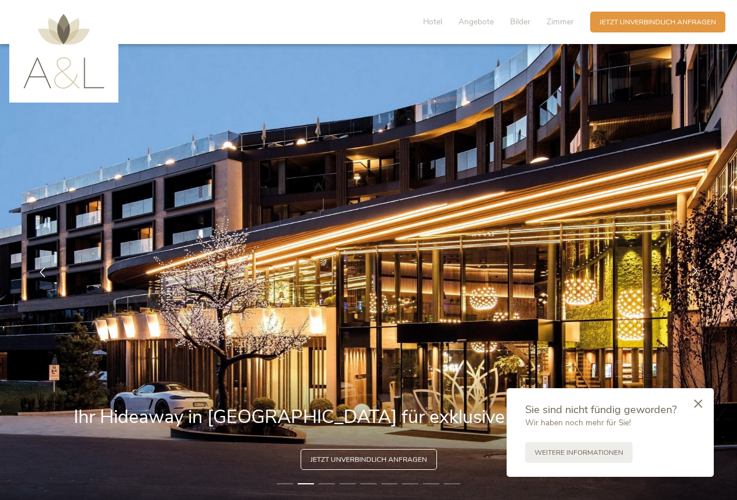 The image size is (737, 500). Describe the element at coordinates (520, 21) in the screenshot. I see `span: Bilder` at that location.